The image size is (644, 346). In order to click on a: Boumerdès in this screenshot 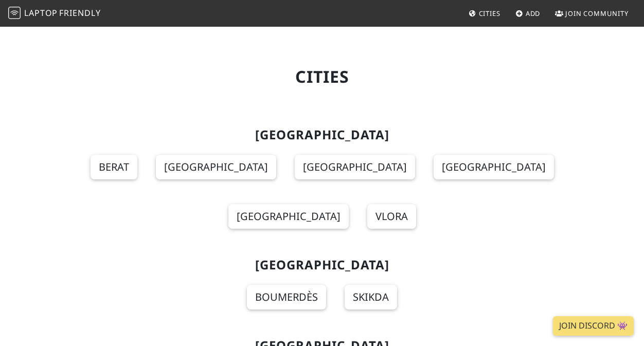, I will do `click(286, 297)`.